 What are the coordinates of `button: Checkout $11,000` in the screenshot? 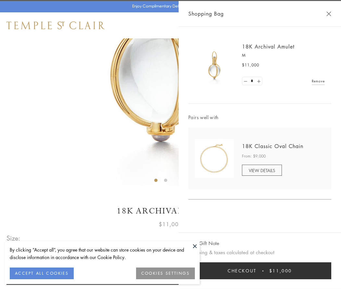 It's located at (260, 271).